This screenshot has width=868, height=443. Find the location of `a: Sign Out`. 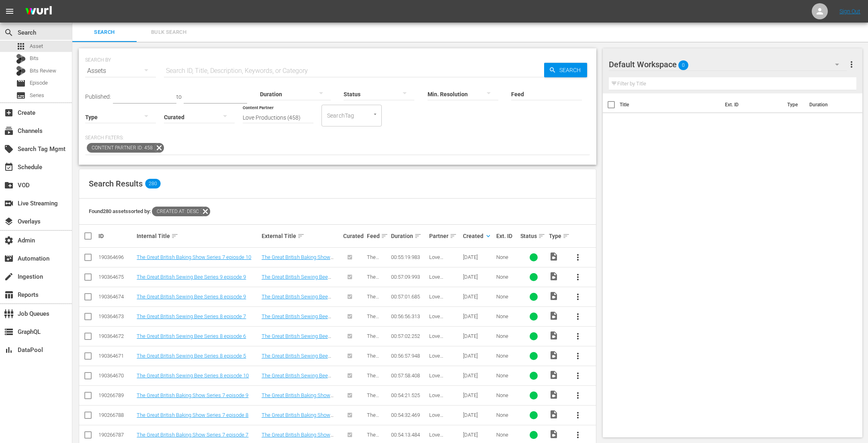

a: Sign Out is located at coordinates (850, 11).